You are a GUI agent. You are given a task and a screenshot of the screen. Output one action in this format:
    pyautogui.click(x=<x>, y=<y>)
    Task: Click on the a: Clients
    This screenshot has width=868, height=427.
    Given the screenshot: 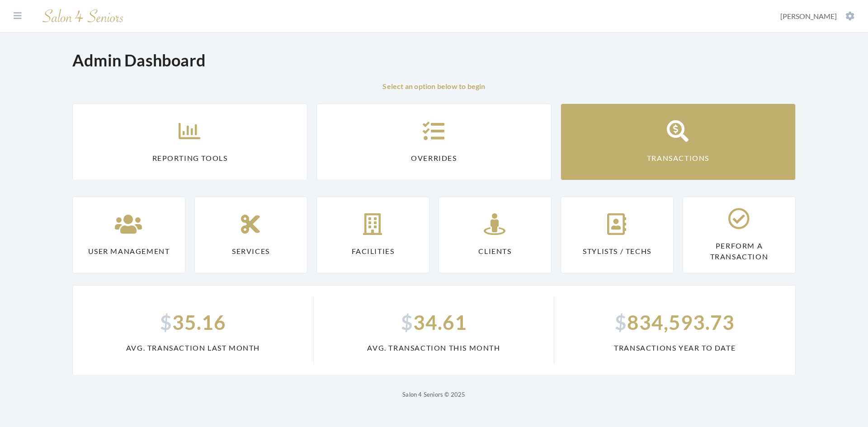 What is the action you would take?
    pyautogui.click(x=495, y=235)
    